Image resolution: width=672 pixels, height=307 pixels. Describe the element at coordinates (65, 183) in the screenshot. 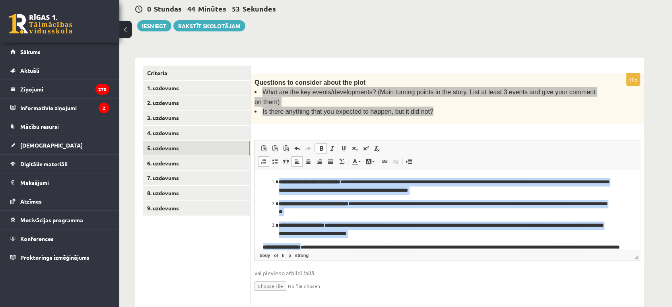

I see `legend: Maksājumi` at that location.